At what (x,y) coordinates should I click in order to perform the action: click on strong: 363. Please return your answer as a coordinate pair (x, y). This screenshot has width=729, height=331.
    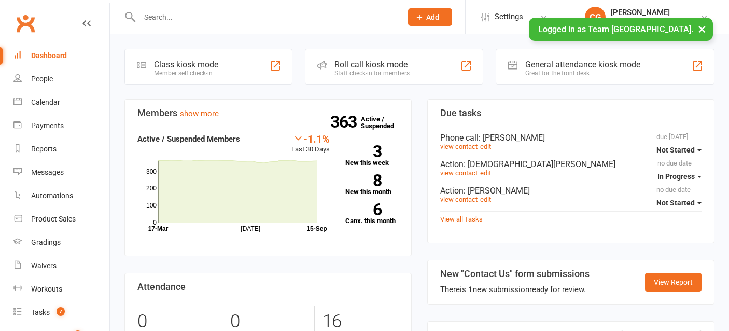
    Looking at the image, I should click on (345, 122).